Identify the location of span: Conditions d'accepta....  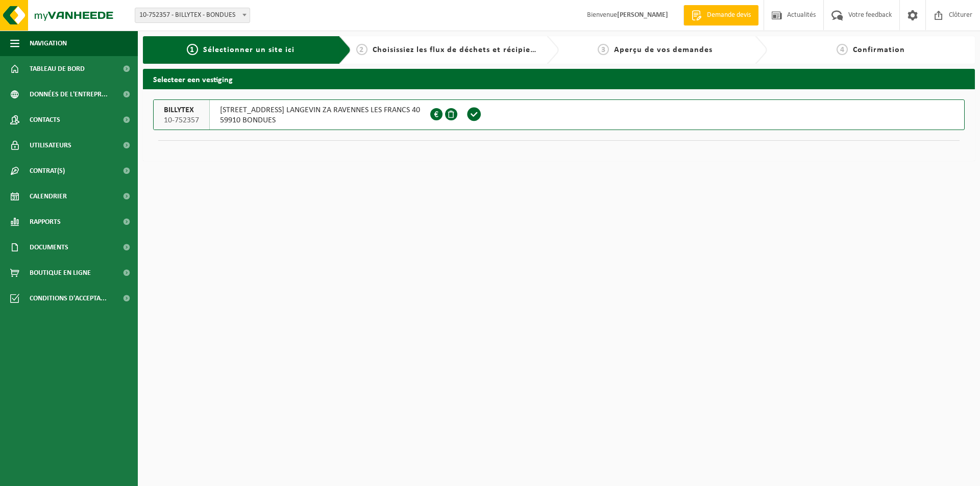
(68, 298).